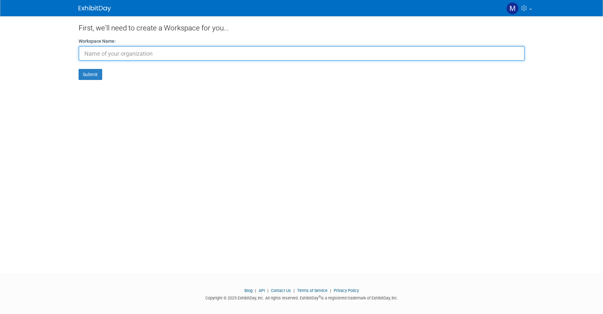 The width and height of the screenshot is (603, 314). I want to click on a: Terms of Service, so click(312, 290).